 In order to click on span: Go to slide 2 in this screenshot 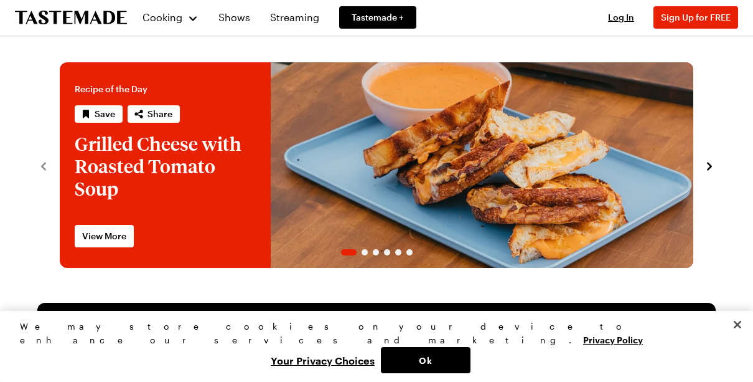, I will do `click(365, 252)`.